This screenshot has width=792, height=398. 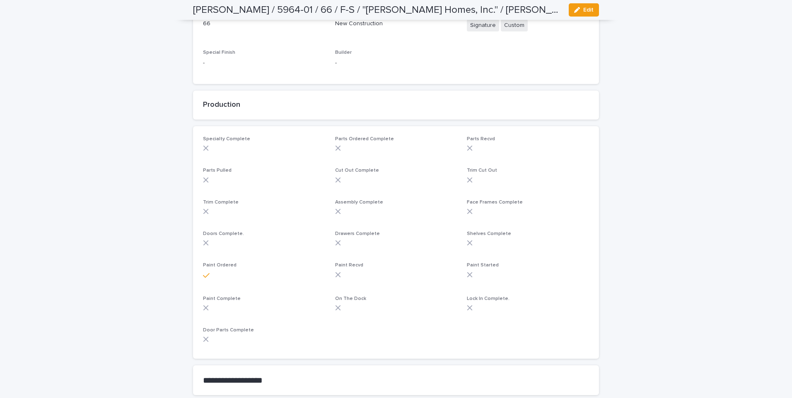 What do you see at coordinates (359, 202) in the screenshot?
I see `span: Assembly Complete` at bounding box center [359, 202].